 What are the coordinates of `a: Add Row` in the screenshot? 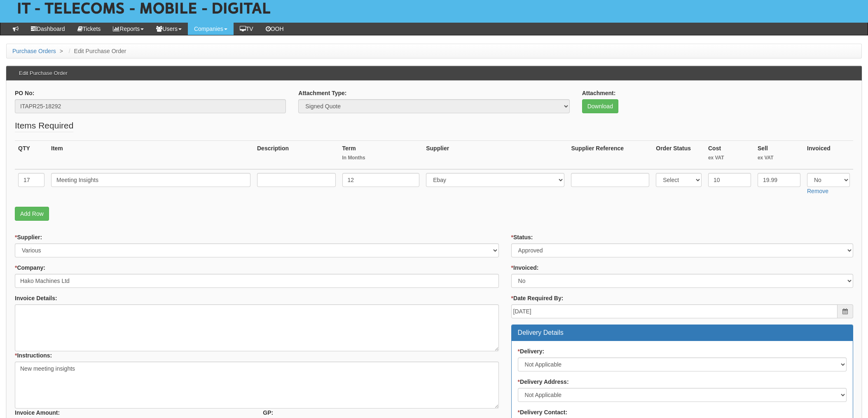 It's located at (32, 214).